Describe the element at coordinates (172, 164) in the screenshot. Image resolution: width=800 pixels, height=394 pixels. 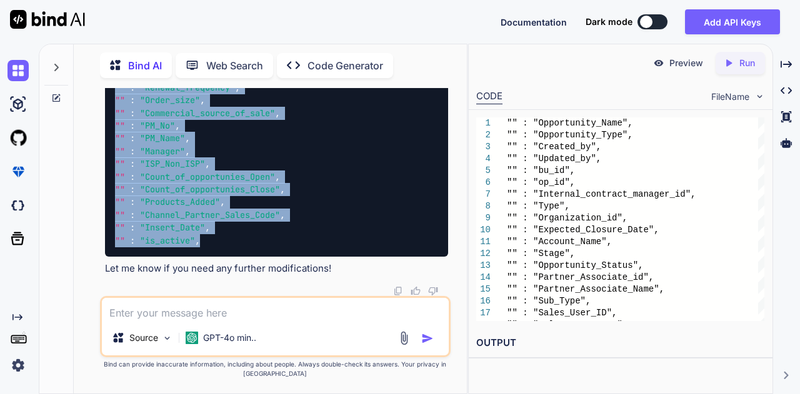
I see `span: "ISP_Non_ISP"` at that location.